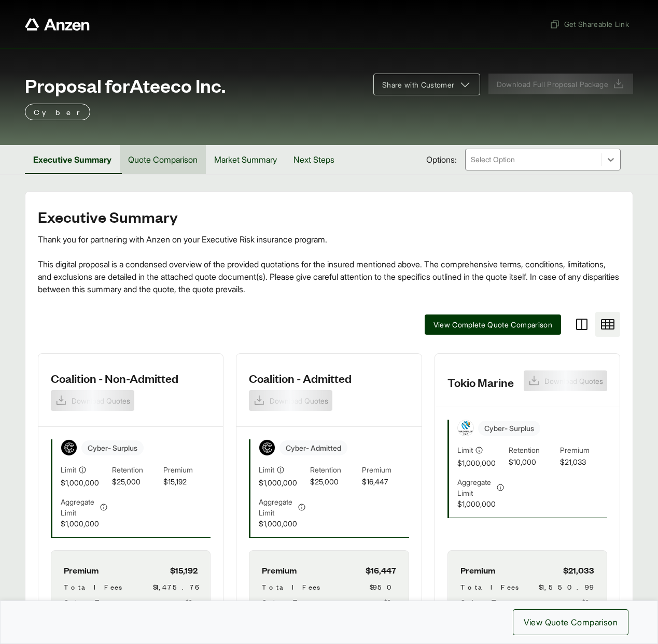 The width and height of the screenshot is (658, 644). What do you see at coordinates (383, 586) in the screenshot?
I see `span: $950` at bounding box center [383, 586].